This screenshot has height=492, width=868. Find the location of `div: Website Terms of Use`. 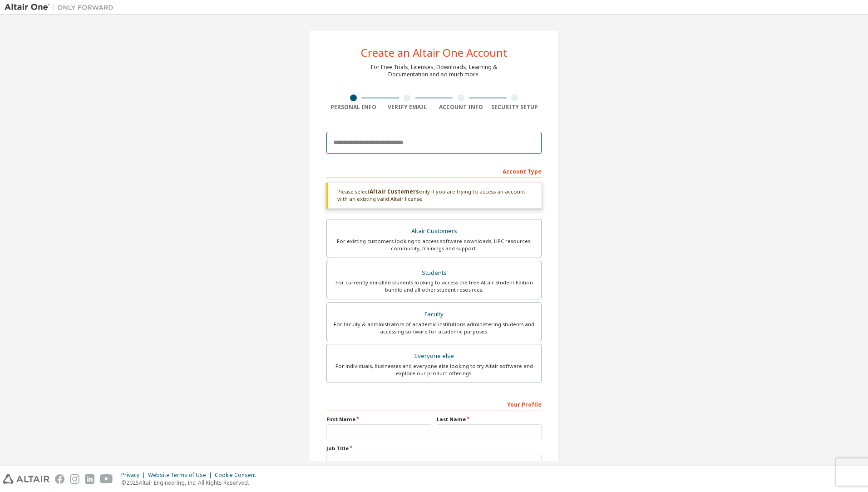

div: Website Terms of Use is located at coordinates (181, 475).